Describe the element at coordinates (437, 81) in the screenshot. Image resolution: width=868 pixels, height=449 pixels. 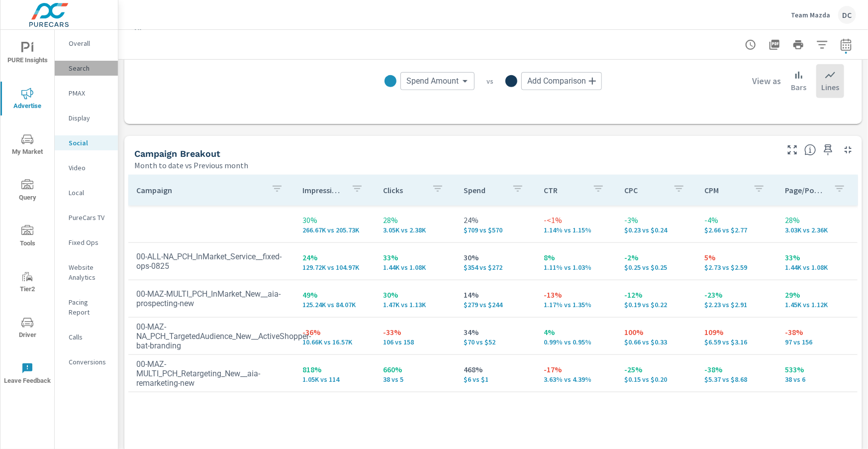
I see `div: Spend Amount` at that location.